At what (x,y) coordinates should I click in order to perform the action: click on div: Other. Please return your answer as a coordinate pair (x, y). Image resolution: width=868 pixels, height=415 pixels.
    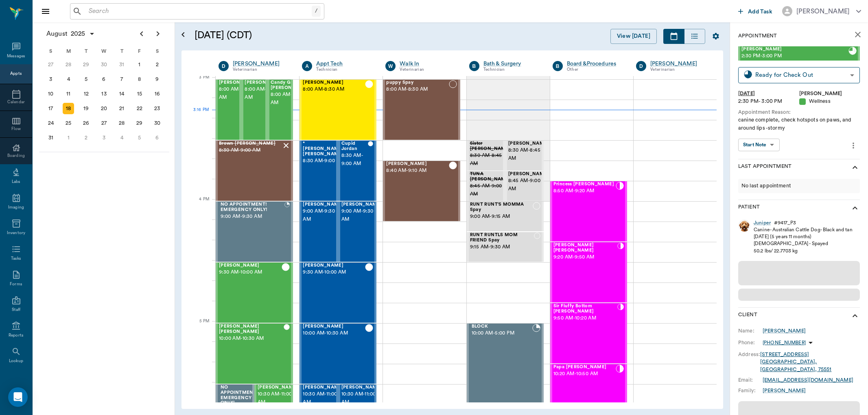
    Looking at the image, I should click on (595, 69).